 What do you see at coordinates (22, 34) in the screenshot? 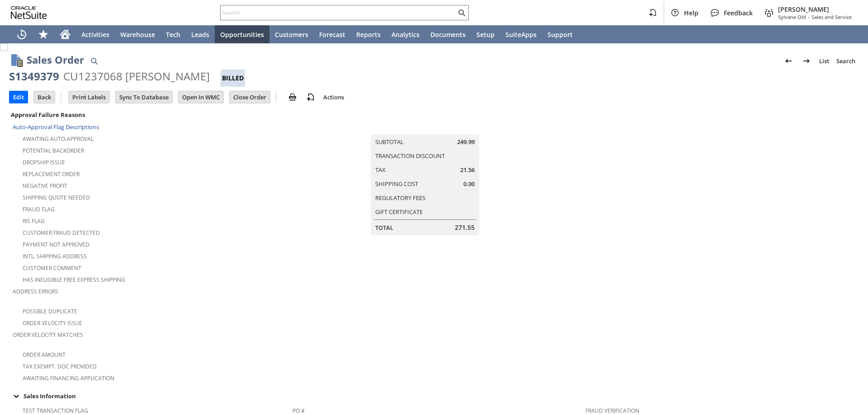
I see `svg: Recent Records` at bounding box center [22, 34].